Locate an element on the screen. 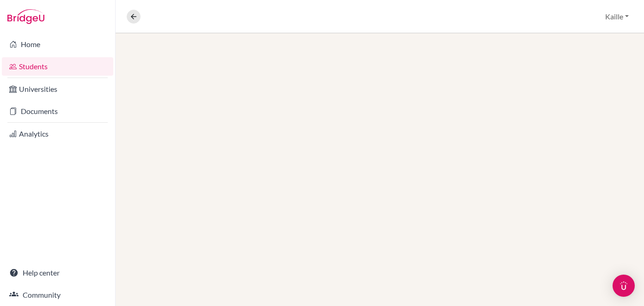 The height and width of the screenshot is (306, 644). a: Universities is located at coordinates (57, 89).